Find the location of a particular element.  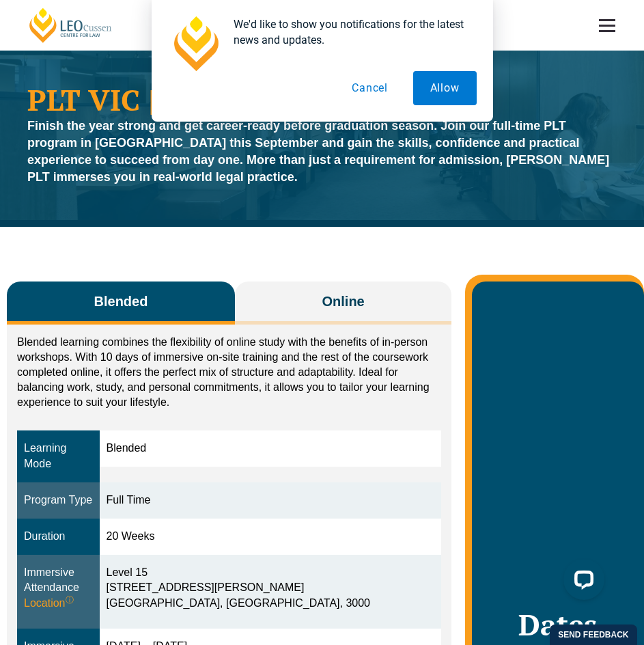

span: Blended is located at coordinates (121, 301).